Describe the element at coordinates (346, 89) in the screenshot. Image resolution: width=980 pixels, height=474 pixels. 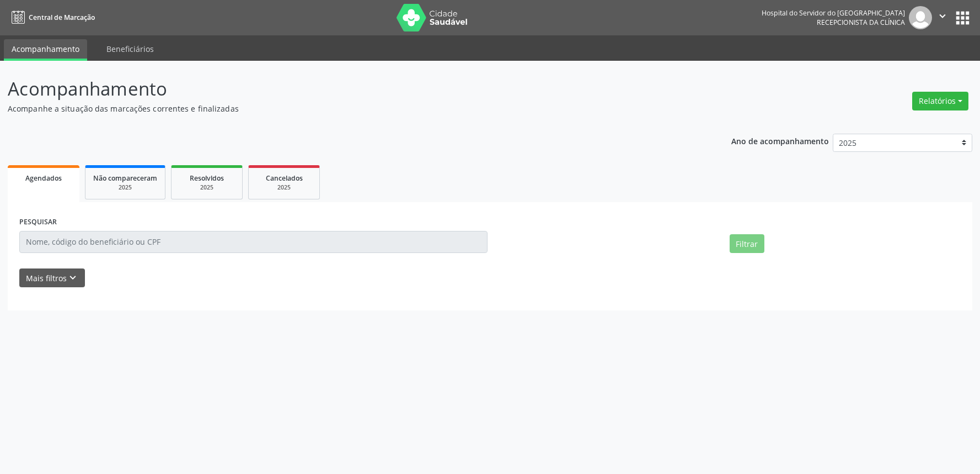
I see `p: Acompanhamento` at that location.